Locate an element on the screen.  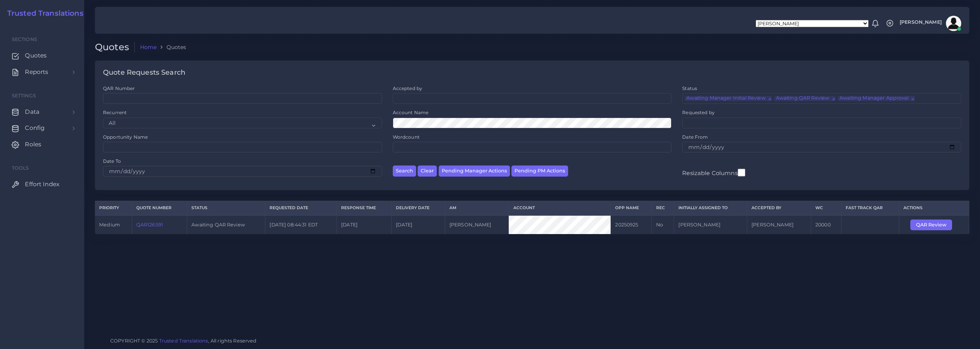
label: Requested by is located at coordinates (699, 112).